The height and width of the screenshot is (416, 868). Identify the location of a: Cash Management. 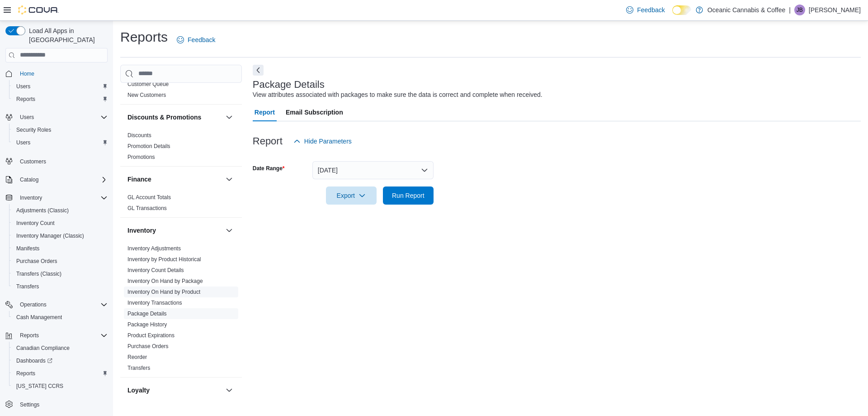
(39, 317).